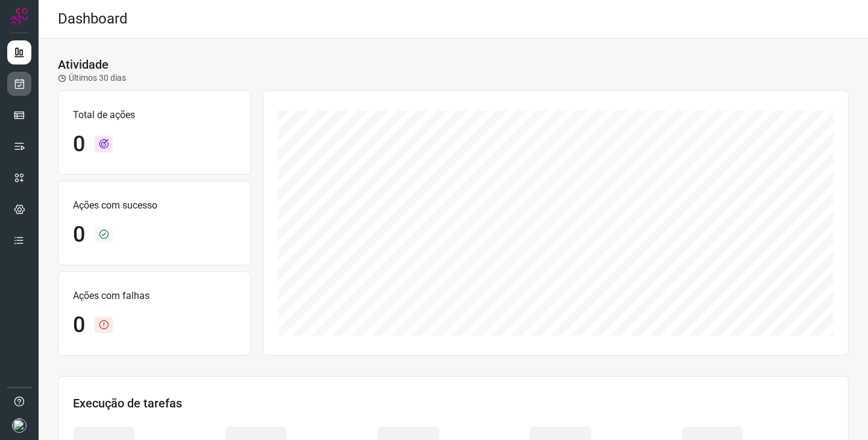 This screenshot has width=868, height=440. What do you see at coordinates (92, 78) in the screenshot?
I see `p: Últimos 30 dias` at bounding box center [92, 78].